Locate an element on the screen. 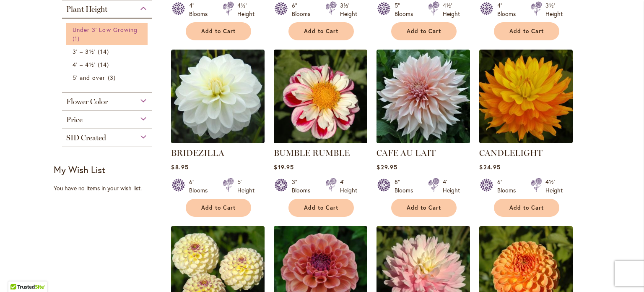 This screenshot has height=292, width=644. span: $24.95 is located at coordinates (490, 167).